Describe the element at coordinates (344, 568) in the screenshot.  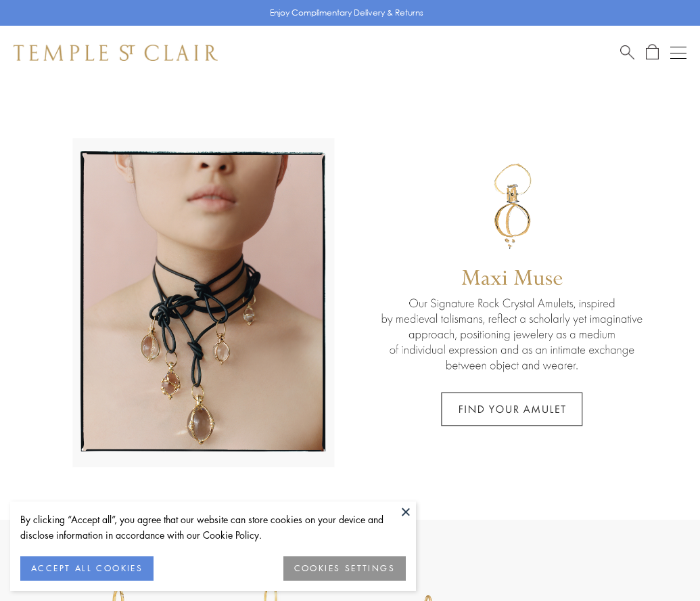
I see `button: COOKIES SETTINGS` at that location.